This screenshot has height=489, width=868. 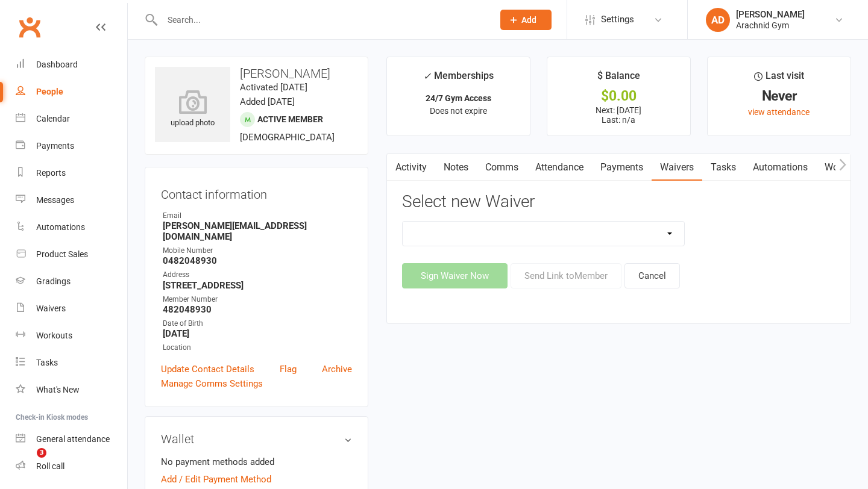 What do you see at coordinates (770, 25) in the screenshot?
I see `div: Arachnid Gym` at bounding box center [770, 25].